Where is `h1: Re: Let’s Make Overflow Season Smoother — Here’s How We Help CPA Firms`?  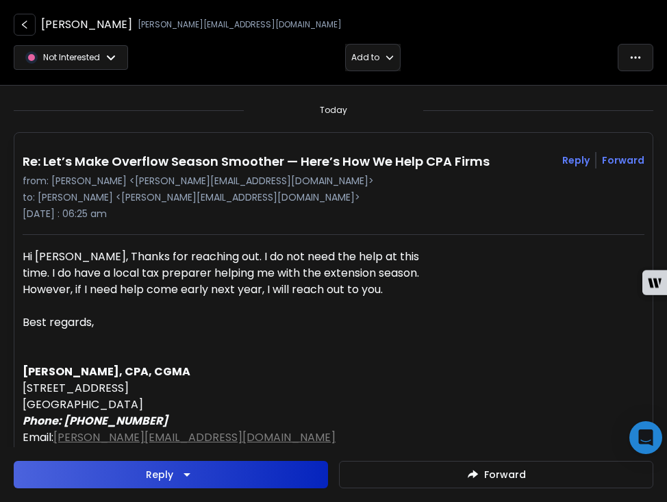 h1: Re: Let’s Make Overflow Season Smoother — Here’s How We Help CPA Firms is located at coordinates (256, 162).